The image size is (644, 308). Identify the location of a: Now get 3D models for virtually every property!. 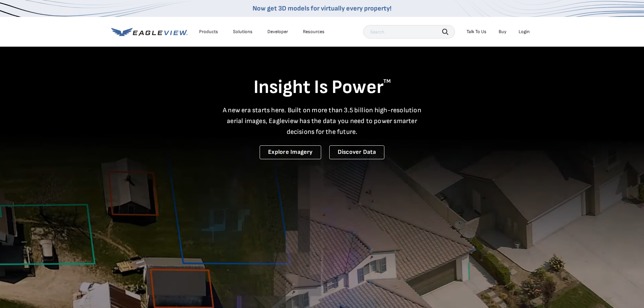
(322, 8).